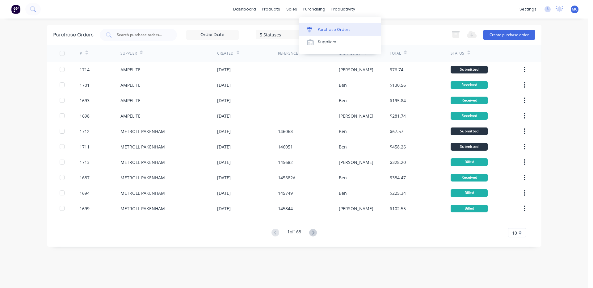  I want to click on div: $384.47, so click(398, 178).